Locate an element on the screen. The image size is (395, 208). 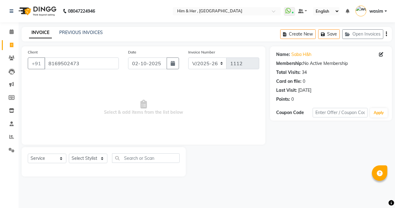
span: wasim is located at coordinates (377, 11).